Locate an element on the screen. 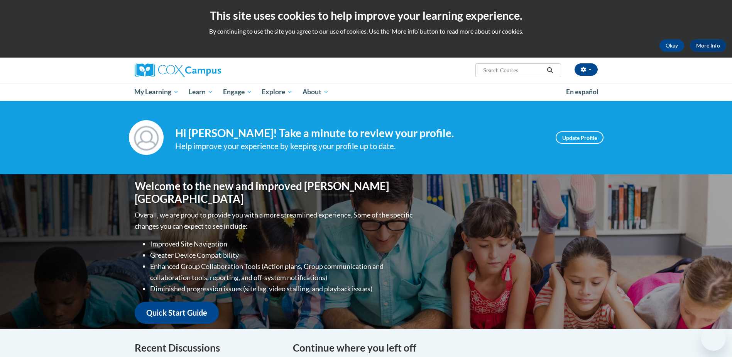  a: Cox Campus is located at coordinates (208, 70).